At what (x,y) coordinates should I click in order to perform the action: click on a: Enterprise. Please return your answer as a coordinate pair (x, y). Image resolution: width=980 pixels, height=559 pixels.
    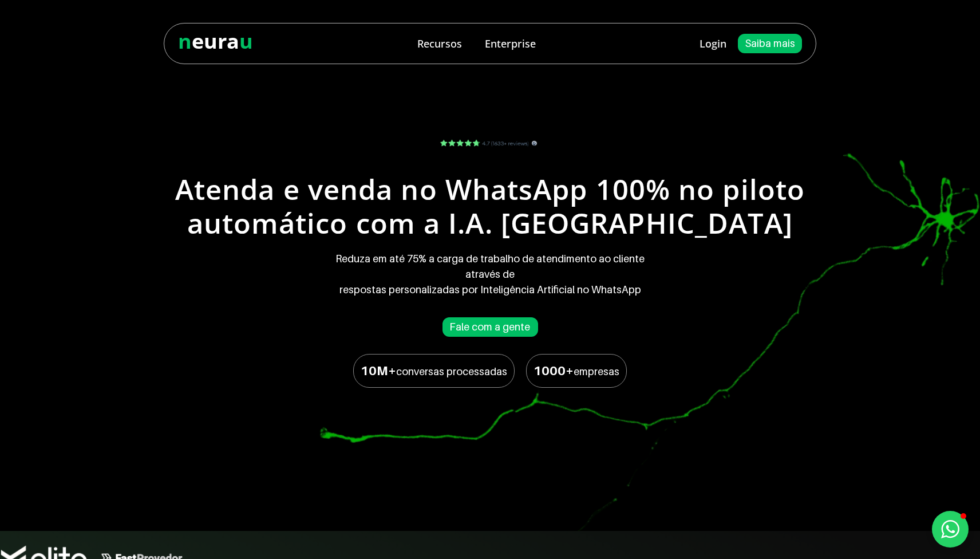
    Looking at the image, I should click on (510, 44).